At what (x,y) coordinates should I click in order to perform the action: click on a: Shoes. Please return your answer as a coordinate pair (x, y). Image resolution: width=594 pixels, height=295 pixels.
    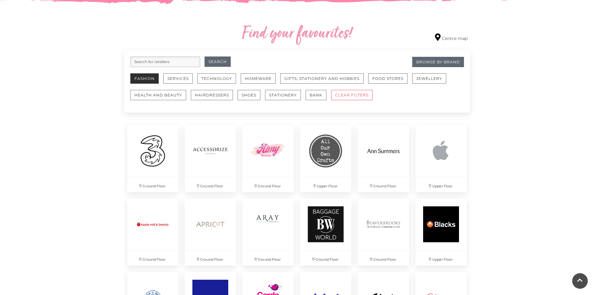
    Looking at the image, I should click on (251, 98).